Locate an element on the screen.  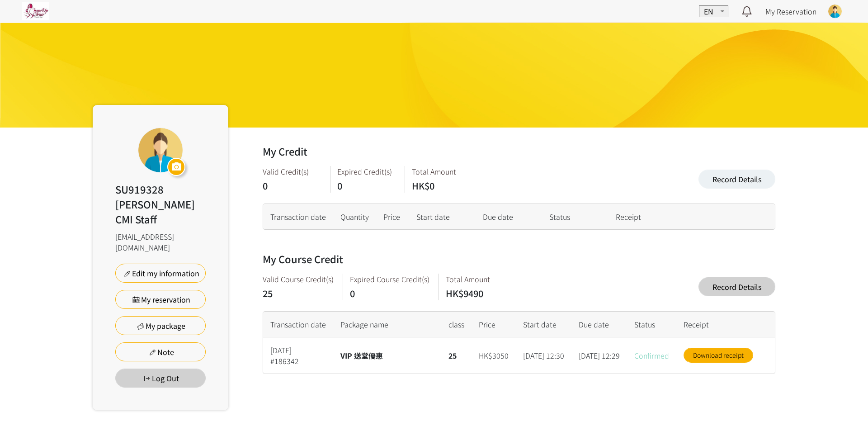
div: Package name is located at coordinates (388, 325).